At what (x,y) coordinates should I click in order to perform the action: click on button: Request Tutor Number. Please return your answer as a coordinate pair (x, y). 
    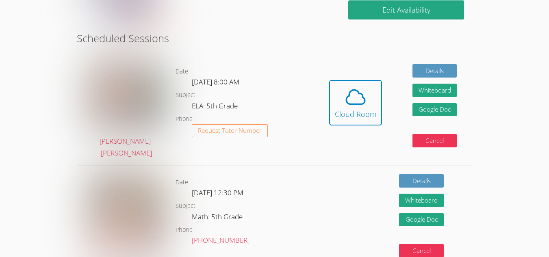
    Looking at the image, I should click on (230, 131).